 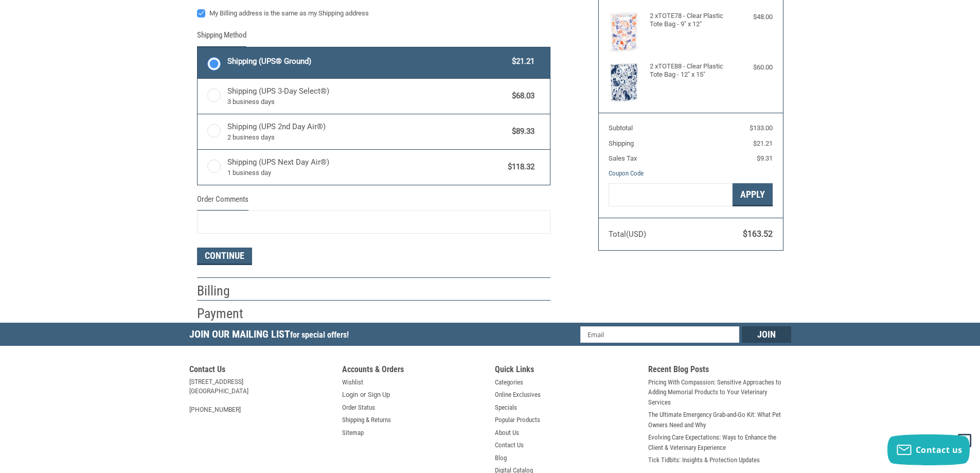 What do you see at coordinates (720, 370) in the screenshot?
I see `h5: Recent Blog Posts` at bounding box center [720, 370].